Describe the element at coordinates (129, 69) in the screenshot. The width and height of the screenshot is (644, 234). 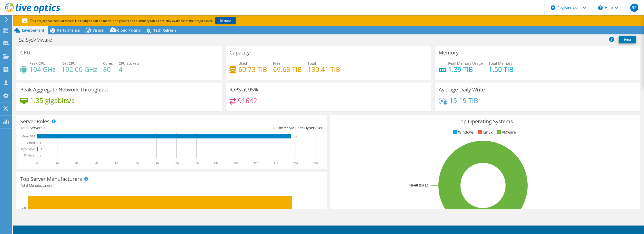
I see `h4: 4` at that location.